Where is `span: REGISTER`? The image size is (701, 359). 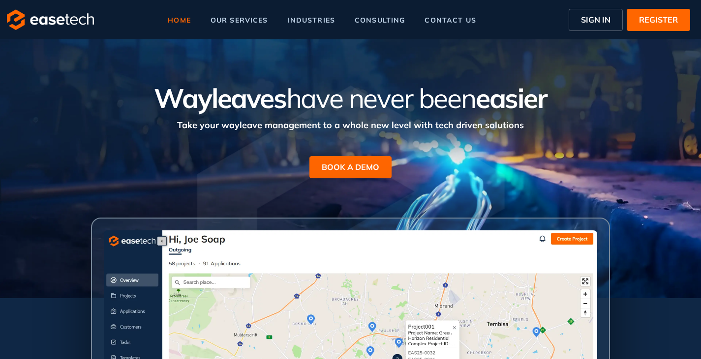
span: REGISTER is located at coordinates (658, 20).